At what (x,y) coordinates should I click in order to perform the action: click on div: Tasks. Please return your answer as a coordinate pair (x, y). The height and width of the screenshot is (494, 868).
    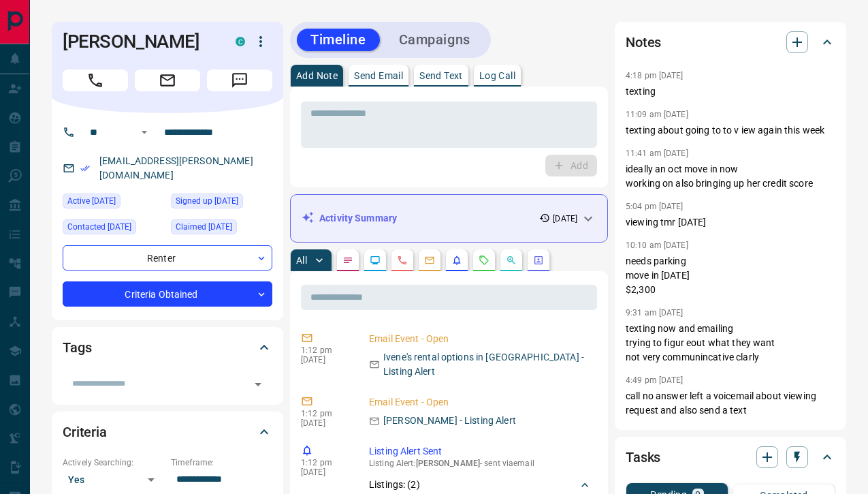
    Looking at the image, I should click on (731, 457).